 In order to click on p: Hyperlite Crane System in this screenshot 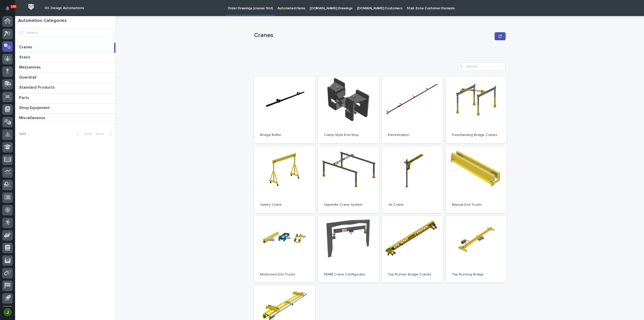, I will do `click(349, 205)`.